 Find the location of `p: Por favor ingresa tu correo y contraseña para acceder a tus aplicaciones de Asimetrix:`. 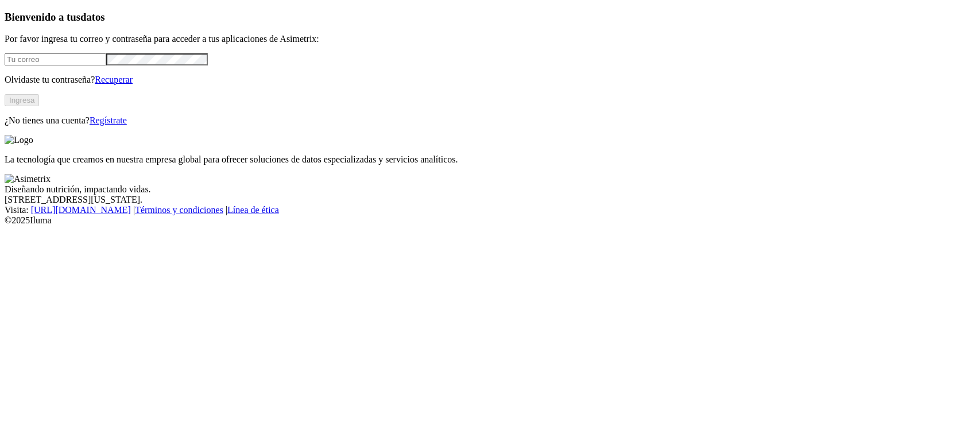

p: Por favor ingresa tu correo y contraseña para acceder a tus aplicaciones de Asimetrix: is located at coordinates (490, 39).